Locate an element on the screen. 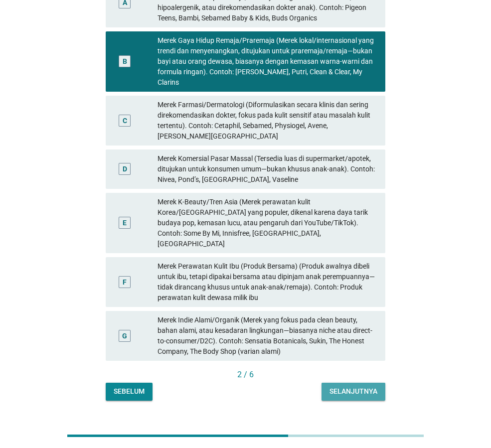 This screenshot has height=448, width=491. div: Merek Farmasi/Dermatologi (Diformulasikan secara klinis dan sering direkomendasikan dokter, fokus... is located at coordinates (267, 121).